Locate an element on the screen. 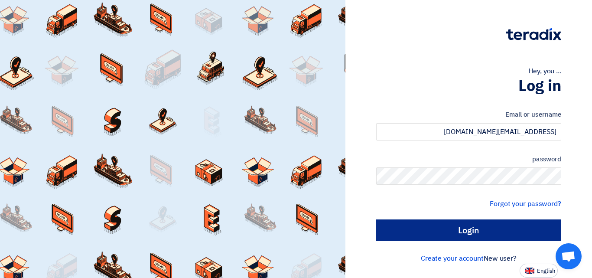  font: Hey, you ... is located at coordinates (545, 71).